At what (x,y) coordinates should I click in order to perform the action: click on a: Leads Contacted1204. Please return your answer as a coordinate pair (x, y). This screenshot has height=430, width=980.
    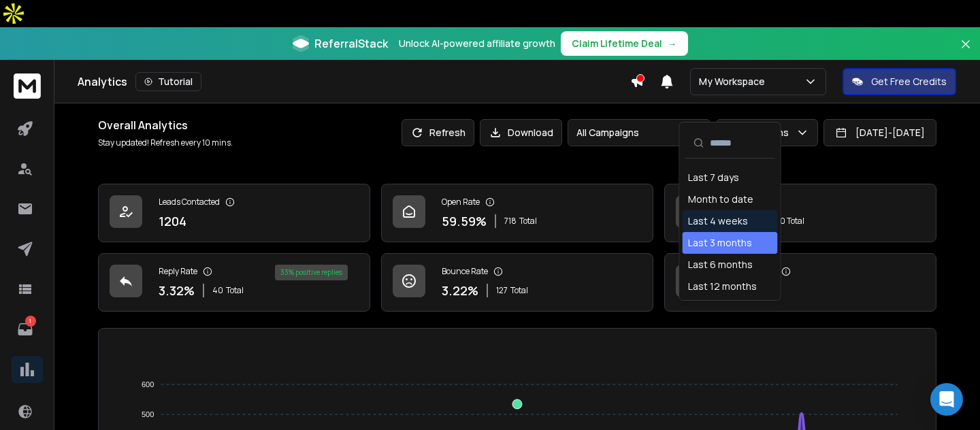
    Looking at the image, I should click on (234, 213).